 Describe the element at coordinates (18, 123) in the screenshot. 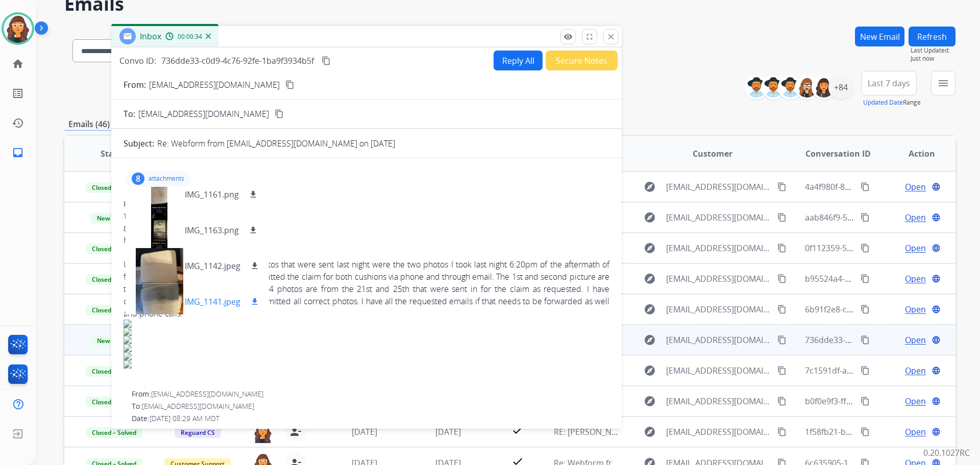

I see `mat-icon: history` at that location.